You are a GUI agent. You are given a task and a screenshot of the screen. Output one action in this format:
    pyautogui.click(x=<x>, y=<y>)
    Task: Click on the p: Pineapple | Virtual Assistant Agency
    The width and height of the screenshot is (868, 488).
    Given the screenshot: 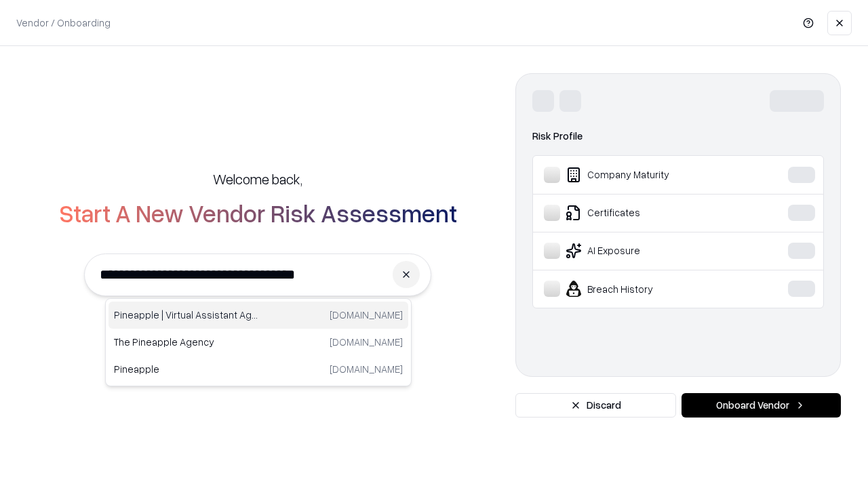 What is the action you would take?
    pyautogui.click(x=186, y=314)
    